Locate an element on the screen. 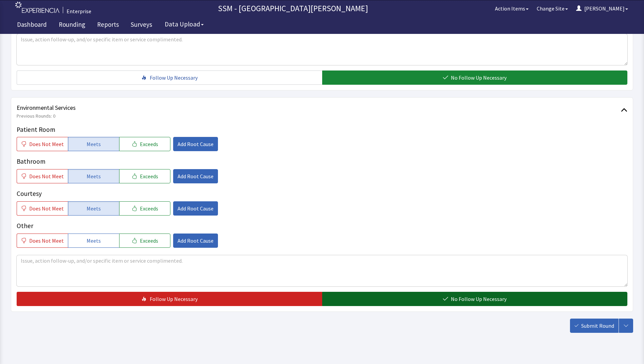  img: experiencia_logo.png is located at coordinates (37, 7).